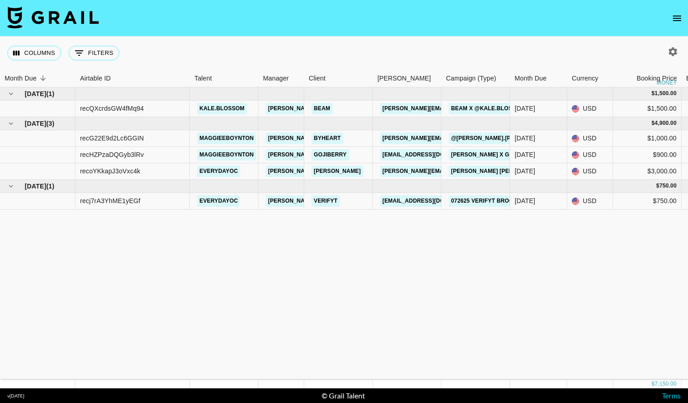 The image size is (688, 403). I want to click on a: ByHeart, so click(327, 138).